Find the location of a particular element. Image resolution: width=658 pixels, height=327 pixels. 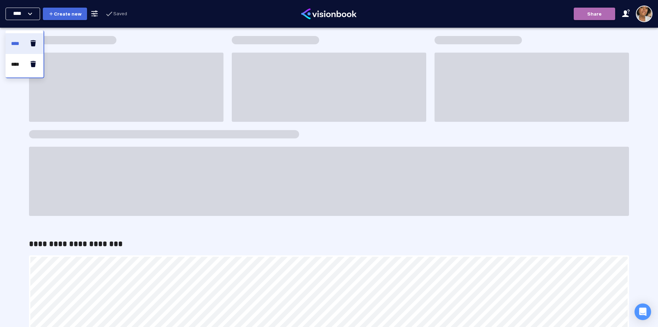

div: Visionbook is located at coordinates (329, 14).